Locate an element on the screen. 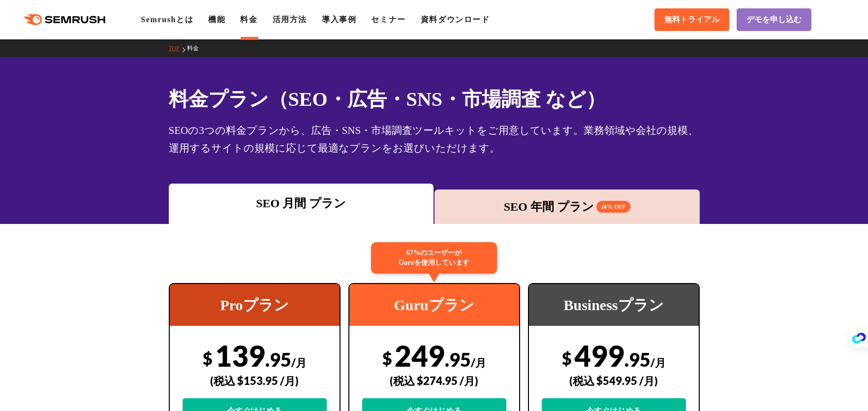 The width and height of the screenshot is (868, 411). div: SEOの3つの料金プランから、広告・SNS・市場調査ツールキットをご用意しています。業務領域や会社の規模、運用するサイトの規模に応じて最適なプランをお選びいただけます。 is located at coordinates (434, 139).